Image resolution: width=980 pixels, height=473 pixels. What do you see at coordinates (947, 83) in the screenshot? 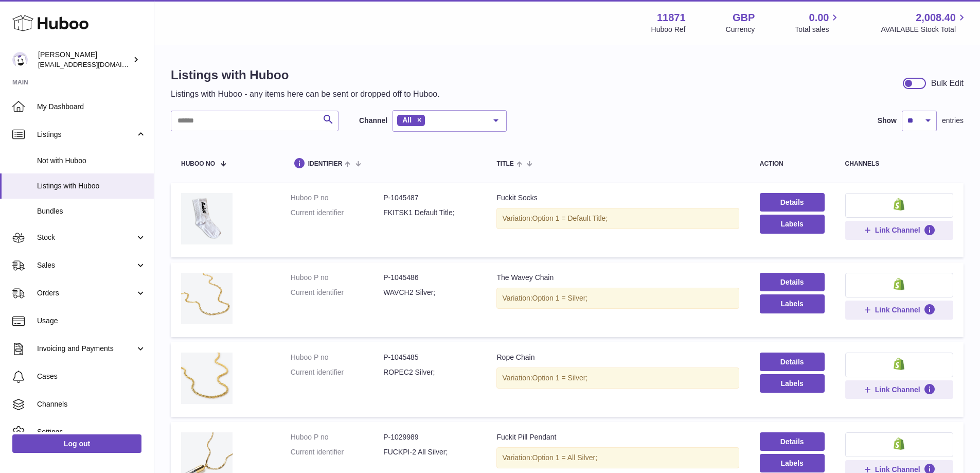
I see `div: Bulk Edit` at bounding box center [947, 83].